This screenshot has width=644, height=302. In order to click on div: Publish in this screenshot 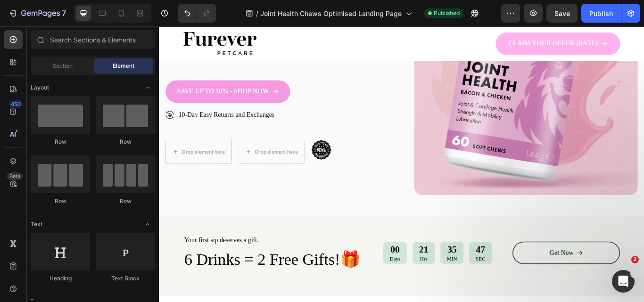, I will do `click(601, 13)`.